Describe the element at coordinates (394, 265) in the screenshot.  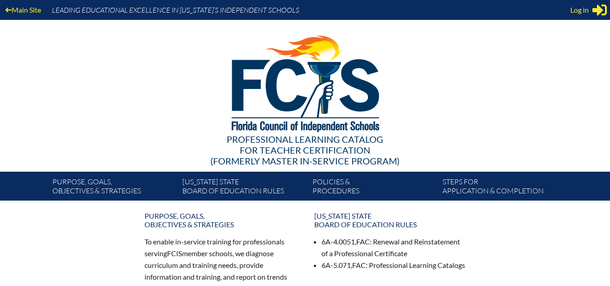
I see `li: 6A-5.071, : Professional Learning Catalogs` at that location.